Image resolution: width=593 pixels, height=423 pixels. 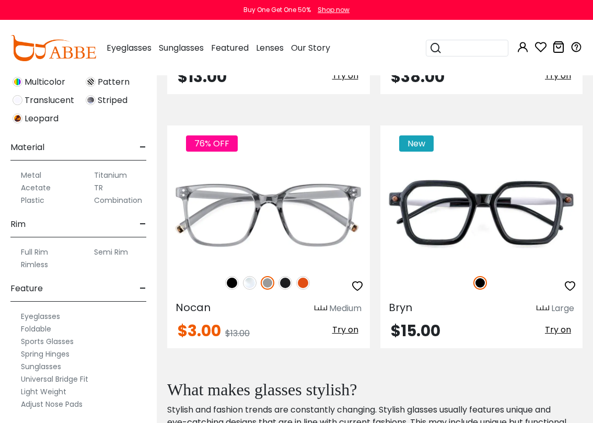 I want to click on span: Translucent, so click(x=49, y=100).